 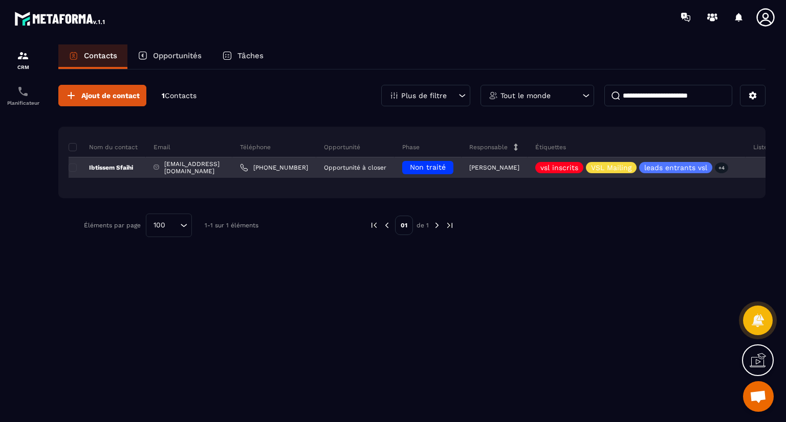 I want to click on p: Responsable, so click(x=488, y=147).